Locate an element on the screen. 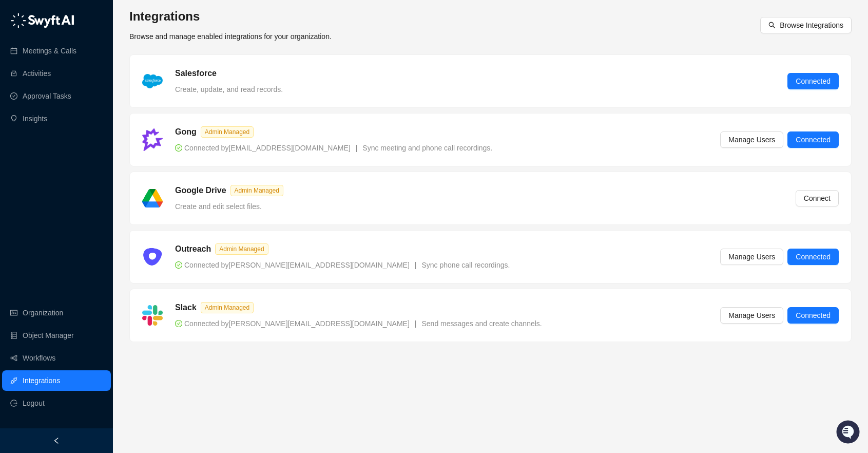 This screenshot has width=868, height=453. span: Browse and manage enabled integrations for your organization. is located at coordinates (231, 36).